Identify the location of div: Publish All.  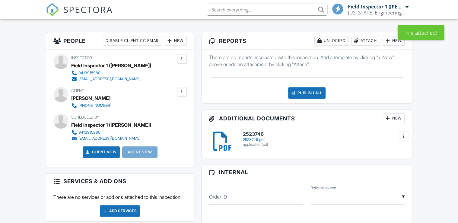
(307, 93).